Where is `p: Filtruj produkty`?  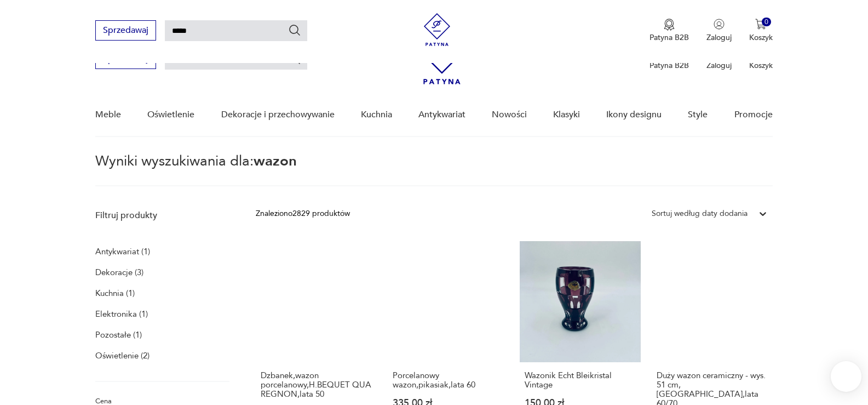 p: Filtruj produkty is located at coordinates (162, 215).